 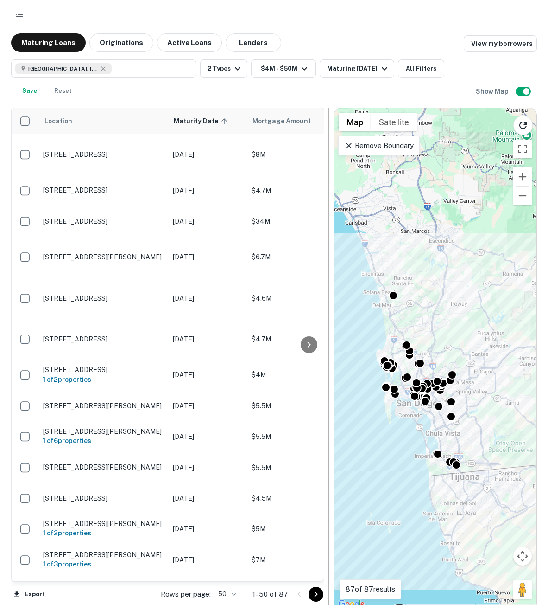 I want to click on button: Save your search to get updates of matches that match your search criteria., so click(x=30, y=91).